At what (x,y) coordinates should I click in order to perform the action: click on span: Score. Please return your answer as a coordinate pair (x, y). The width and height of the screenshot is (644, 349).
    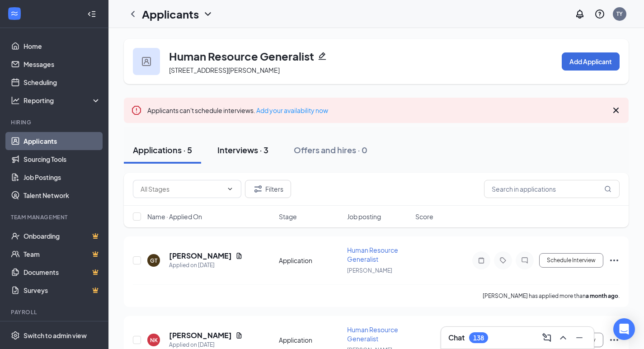
    Looking at the image, I should click on (424, 217).